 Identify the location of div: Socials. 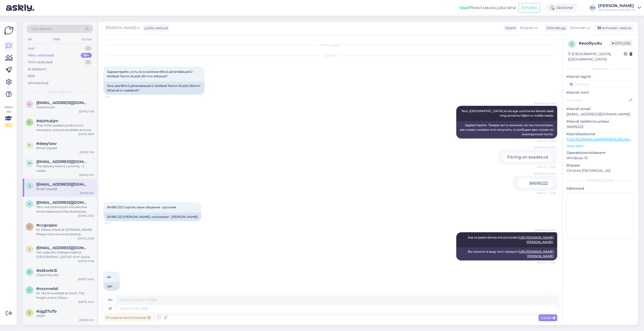
(87, 39).